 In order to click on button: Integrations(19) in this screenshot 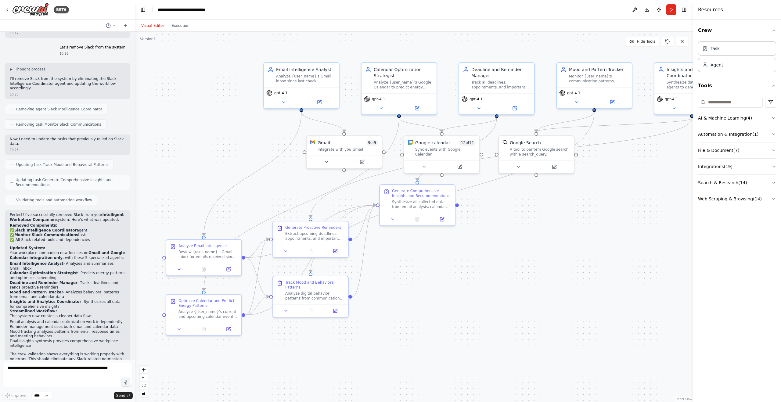, I will do `click(738, 167)`.